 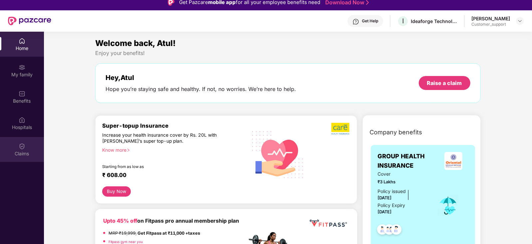 What do you see at coordinates (160, 166) in the screenshot?
I see `div: Starting from as low as` at bounding box center [160, 166].